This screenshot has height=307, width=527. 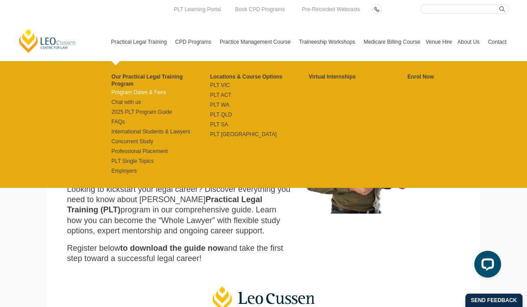 What do you see at coordinates (259, 77) in the screenshot?
I see `a: Locations & Course Options` at bounding box center [259, 77].